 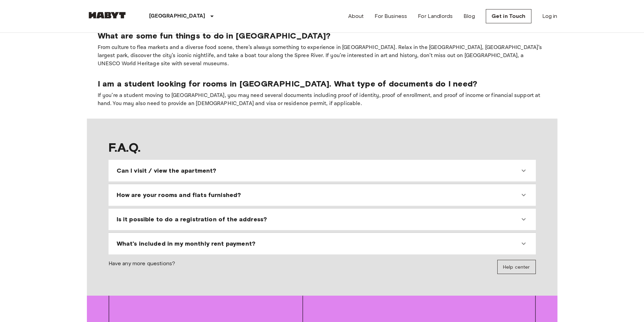 What do you see at coordinates (550, 16) in the screenshot?
I see `a: Log in` at bounding box center [550, 16].